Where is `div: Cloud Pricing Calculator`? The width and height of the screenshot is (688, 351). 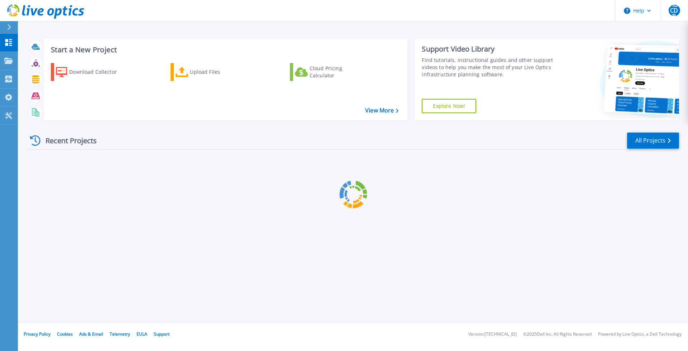 div: Cloud Pricing Calculator is located at coordinates (338, 72).